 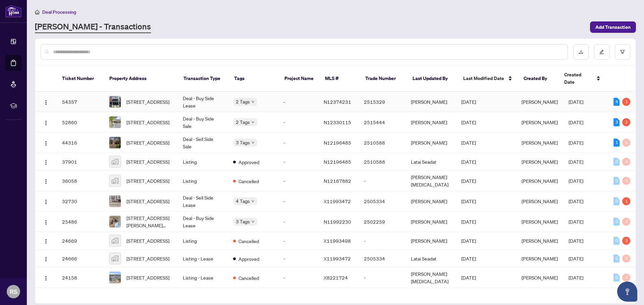 What do you see at coordinates (80, 143) in the screenshot?
I see `td: 44316` at bounding box center [80, 143].